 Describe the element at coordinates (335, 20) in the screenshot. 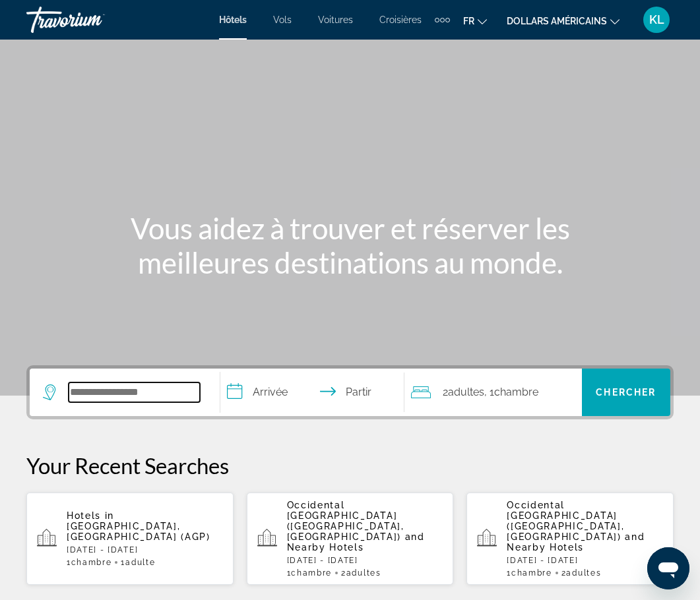

I see `a: Voitures` at that location.